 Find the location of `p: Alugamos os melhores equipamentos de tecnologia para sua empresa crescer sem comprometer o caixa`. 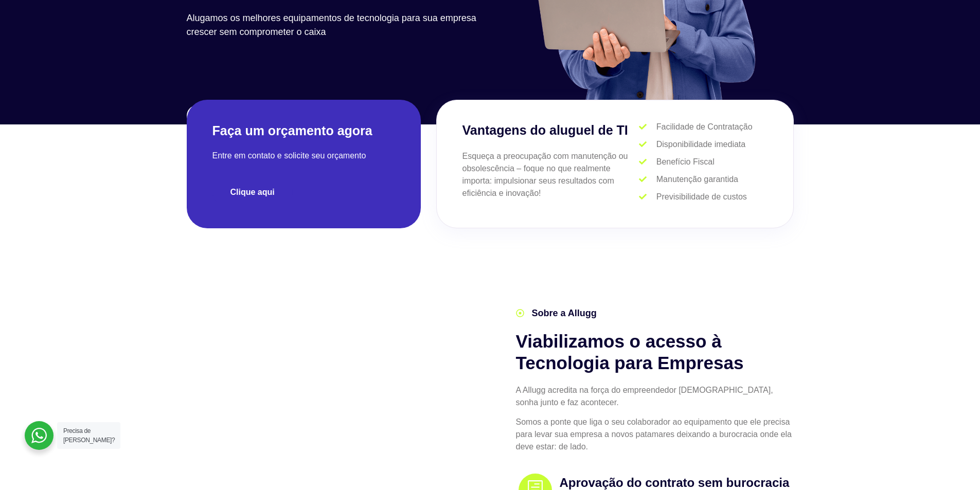

p: Alugamos os melhores equipamentos de tecnologia para sua empresa crescer sem comprometer o caixa is located at coordinates (336, 25).